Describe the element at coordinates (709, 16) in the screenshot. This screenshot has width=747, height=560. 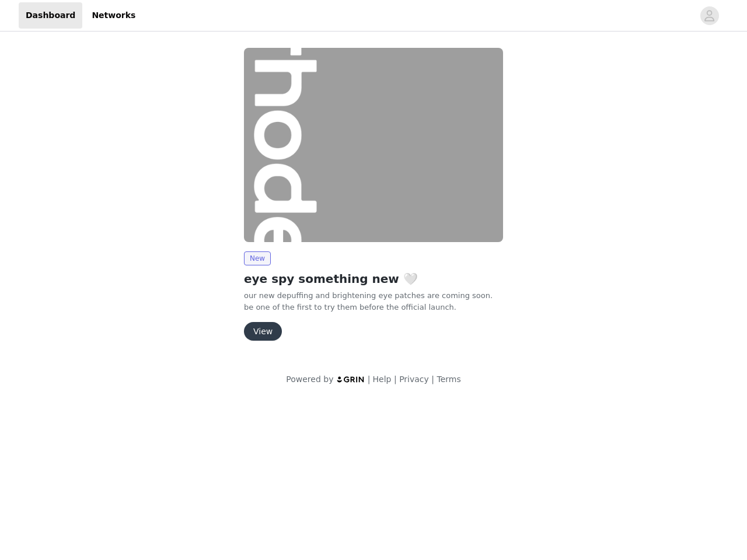
I see `div: avatar` at that location.